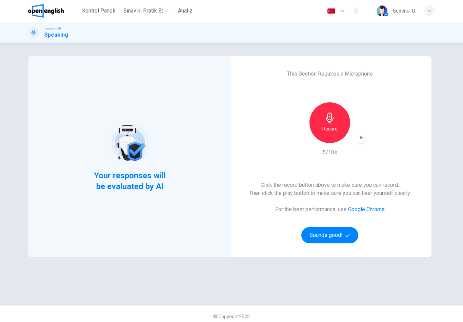 The image size is (463, 322). What do you see at coordinates (330, 123) in the screenshot?
I see `button: Record` at bounding box center [330, 123].